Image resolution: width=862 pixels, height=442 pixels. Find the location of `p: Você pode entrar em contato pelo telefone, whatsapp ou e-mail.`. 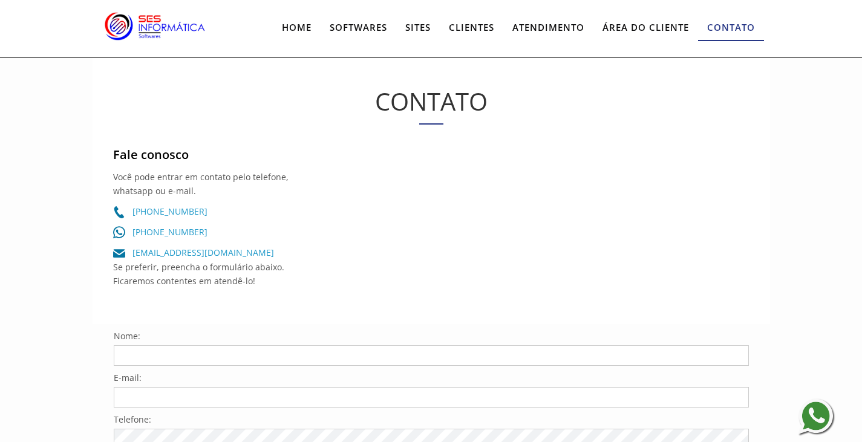

p: Você pode entrar em contato pelo telefone, whatsapp ou e-mail. is located at coordinates (213, 184).